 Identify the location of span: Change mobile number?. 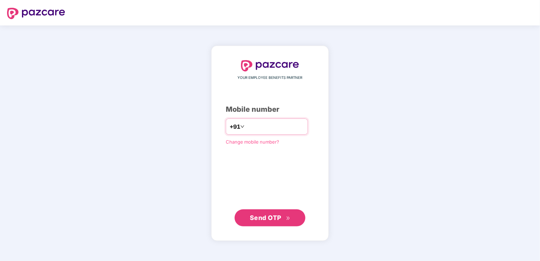
(252, 142).